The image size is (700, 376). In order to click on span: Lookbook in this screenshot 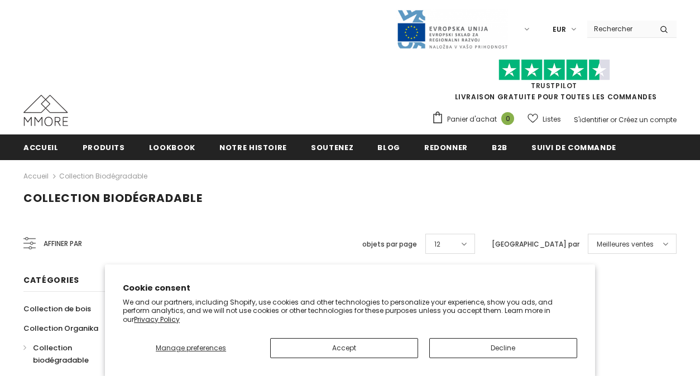, I will do `click(172, 147)`.